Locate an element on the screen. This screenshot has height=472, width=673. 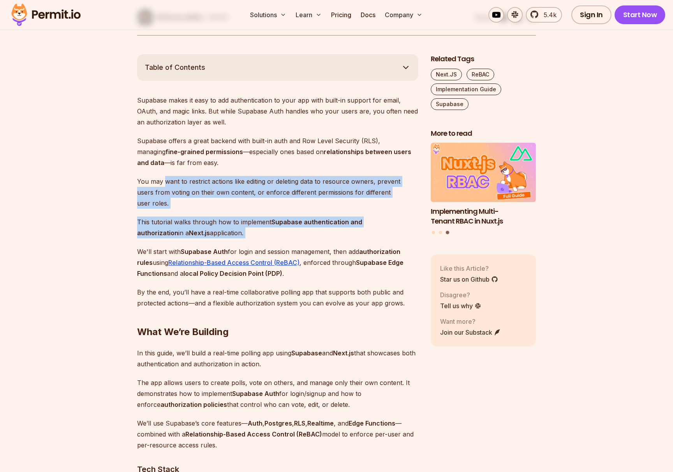
p: We’ll use Supabase’s core features— , , , , and —combined with a model to enforce per-user and pe... is located at coordinates (278, 434).